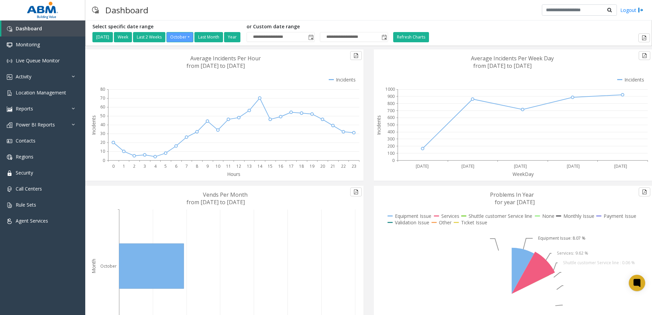 Image resolution: width=652 pixels, height=315 pixels. What do you see at coordinates (302, 166) in the screenshot?
I see `text: 18` at bounding box center [302, 166].